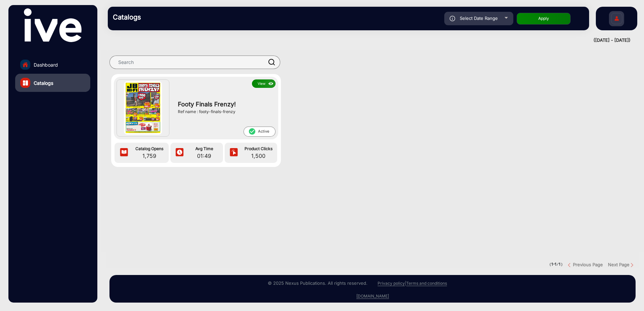 The height and width of the screenshot is (311, 644). I want to click on button: Apply, so click(544, 18).